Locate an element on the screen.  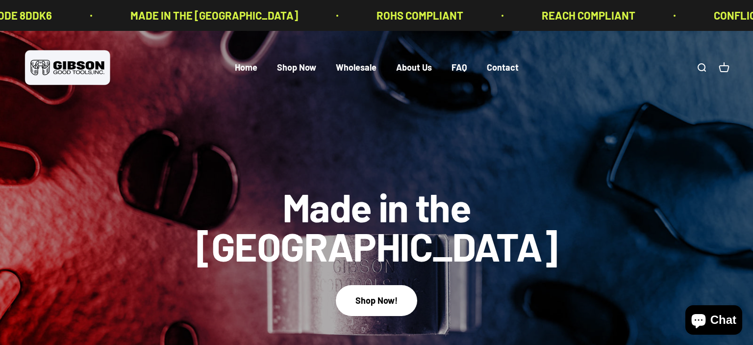
a: Contact is located at coordinates (503, 68).